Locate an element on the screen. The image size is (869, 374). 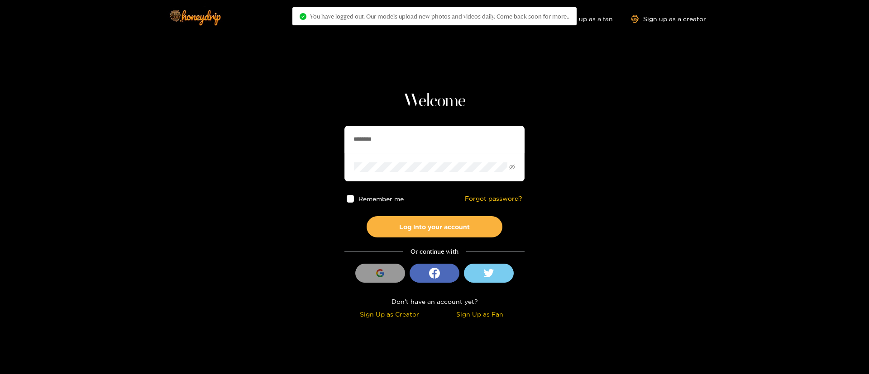
a: Sign up as a creator is located at coordinates (669, 19).